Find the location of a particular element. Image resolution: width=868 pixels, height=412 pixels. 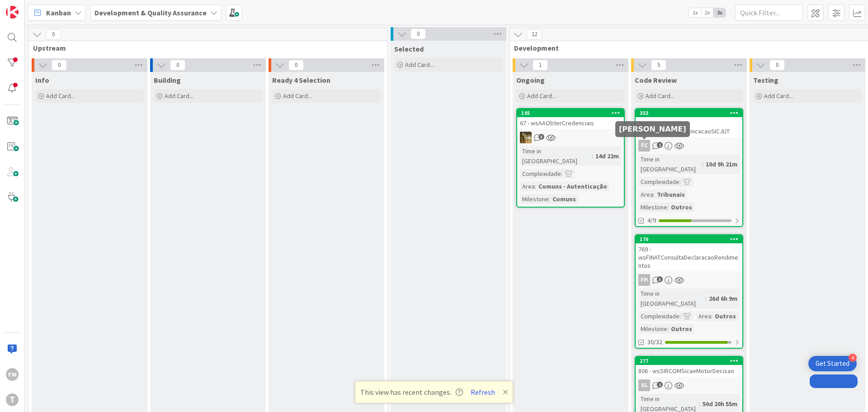

div: Get Started is located at coordinates (832, 364).